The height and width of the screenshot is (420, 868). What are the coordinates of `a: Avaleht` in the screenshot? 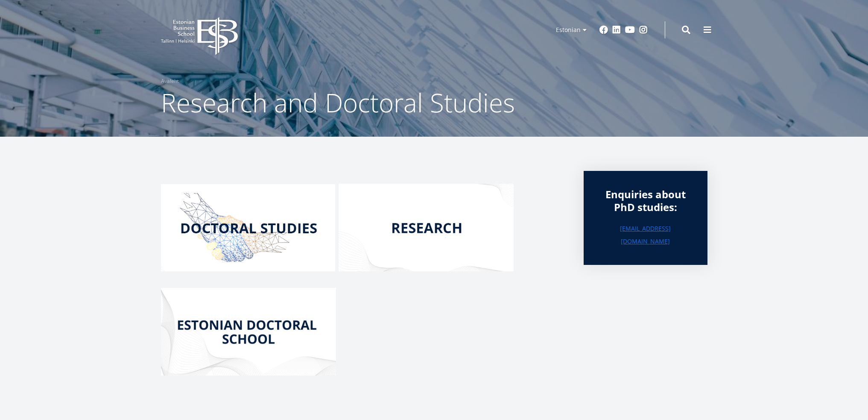 It's located at (170, 81).